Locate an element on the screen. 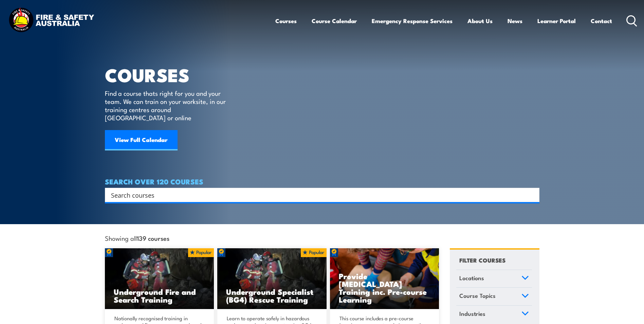  a: Course Topics is located at coordinates (494, 297).